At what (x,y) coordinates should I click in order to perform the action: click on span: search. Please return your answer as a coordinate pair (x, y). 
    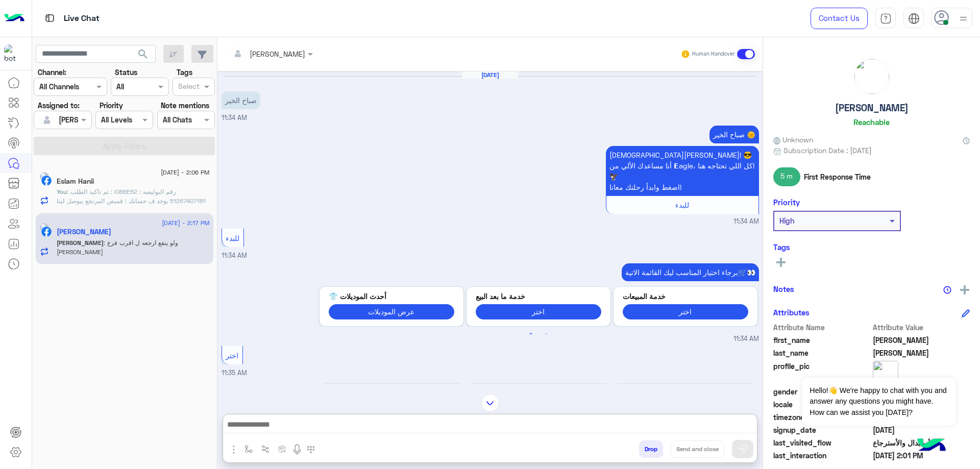
    Looking at the image, I should click on (143, 54).